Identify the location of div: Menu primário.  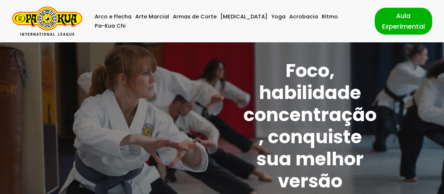
(228, 21).